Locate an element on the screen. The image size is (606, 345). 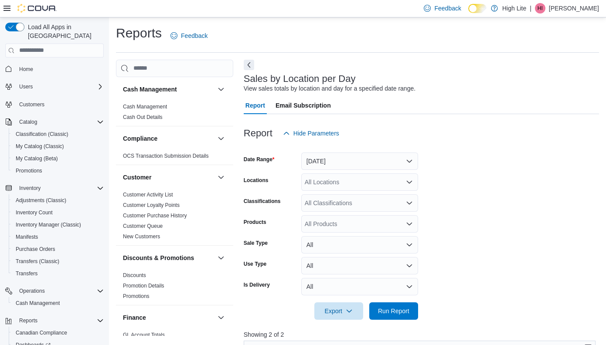
a: Inventory Manager (Classic) is located at coordinates (48, 225).